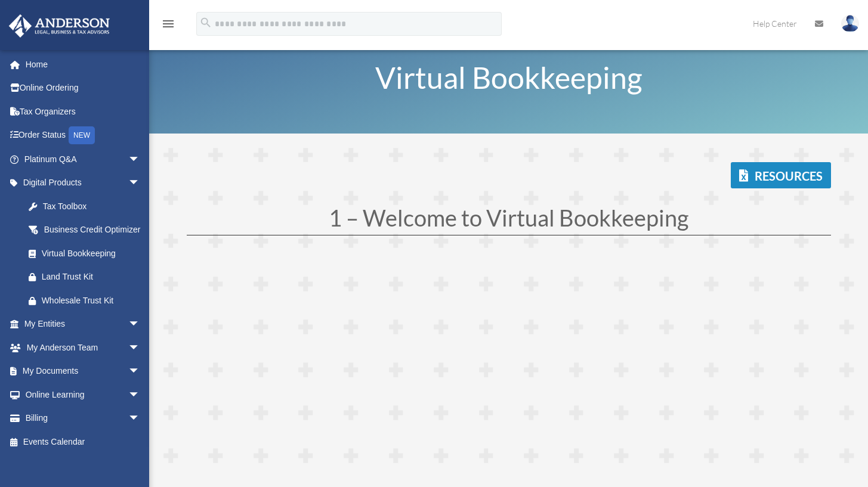  I want to click on a: Events Calendar, so click(83, 442).